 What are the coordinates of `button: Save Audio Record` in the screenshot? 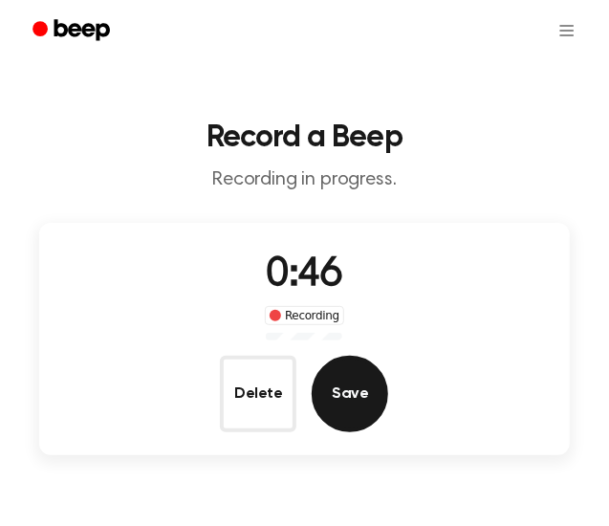 It's located at (350, 394).